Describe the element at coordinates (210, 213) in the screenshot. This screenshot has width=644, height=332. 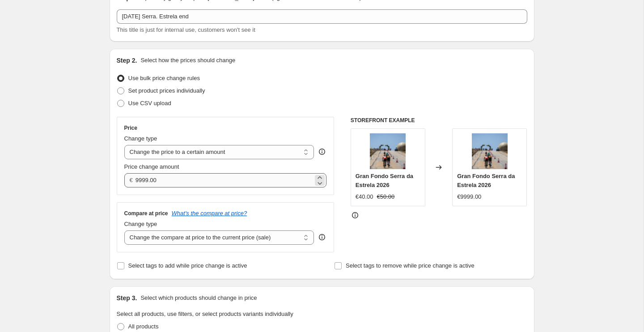
I see `button: What's the compare at price?` at that location.